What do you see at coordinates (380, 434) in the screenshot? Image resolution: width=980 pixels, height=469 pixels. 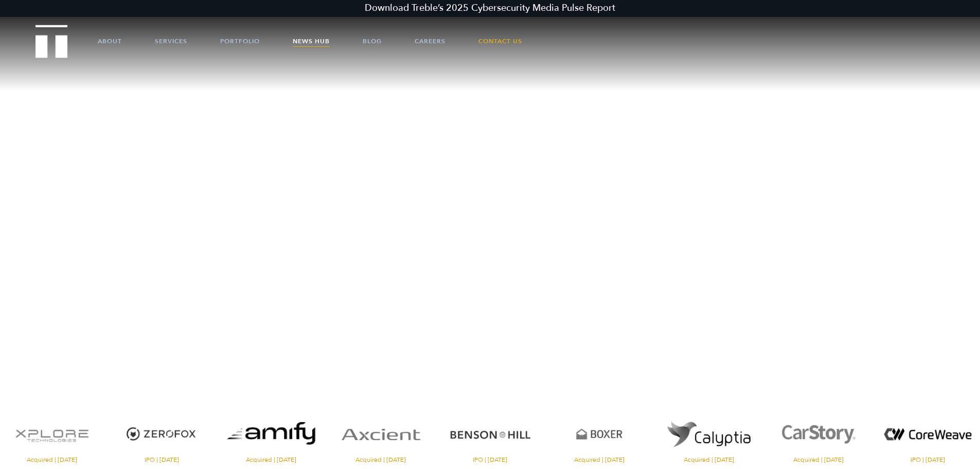 I see `img: Axcient logo` at bounding box center [380, 434].